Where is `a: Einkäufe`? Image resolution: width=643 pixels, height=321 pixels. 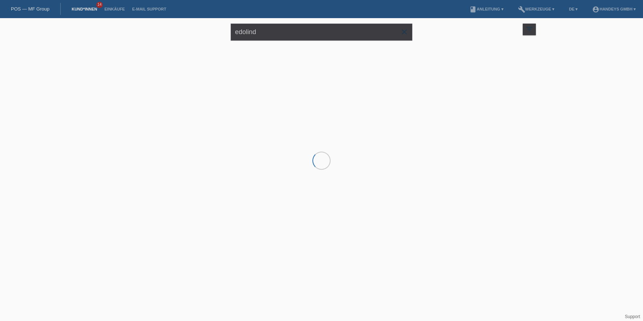 a: Einkäufe is located at coordinates (114, 9).